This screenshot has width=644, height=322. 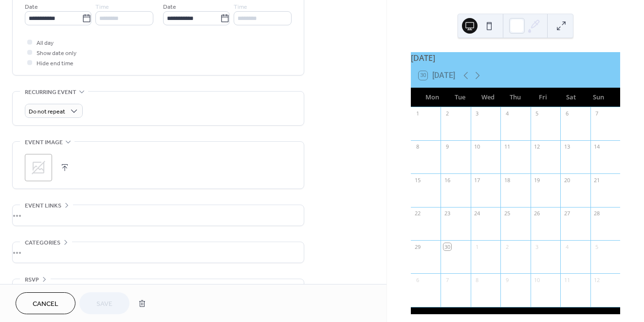 What do you see at coordinates (47, 111) in the screenshot?
I see `span: Do not repeat` at bounding box center [47, 111].